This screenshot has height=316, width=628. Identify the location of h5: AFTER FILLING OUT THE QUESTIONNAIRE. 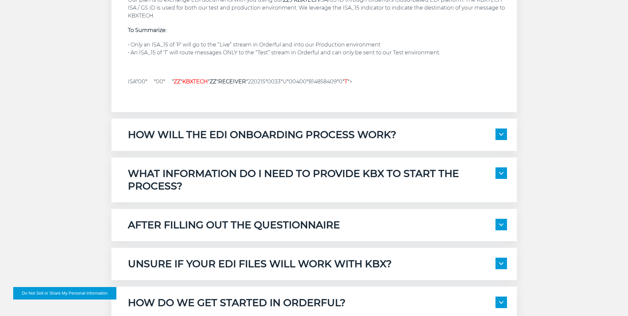
(234, 225).